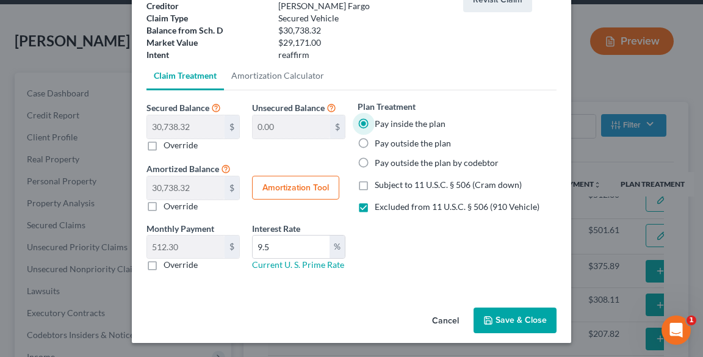  What do you see at coordinates (364, 43) in the screenshot?
I see `div: $29,171.00` at bounding box center [364, 43].